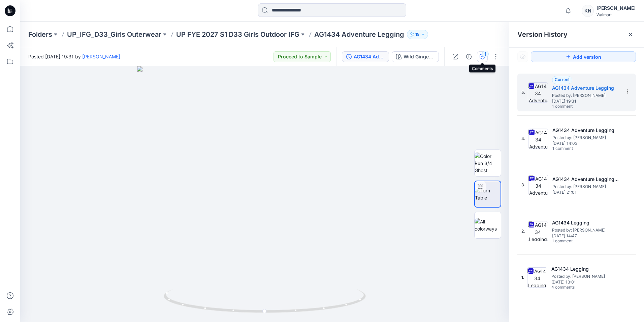 This screenshot has width=644, height=322. Describe the element at coordinates (415, 57) in the screenshot. I see `button: Wild Ginger/ Corsage Pink` at that location.